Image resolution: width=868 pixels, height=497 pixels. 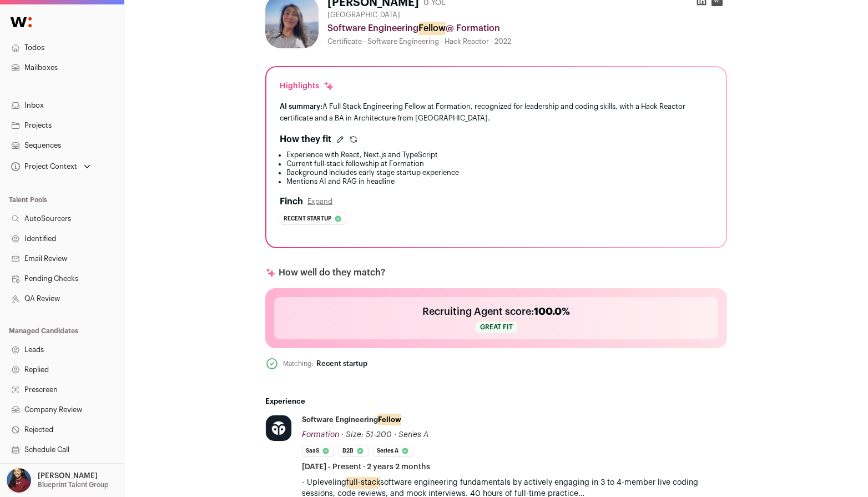 What do you see at coordinates (363, 483) in the screenshot?
I see `mark: full-stack` at bounding box center [363, 483].